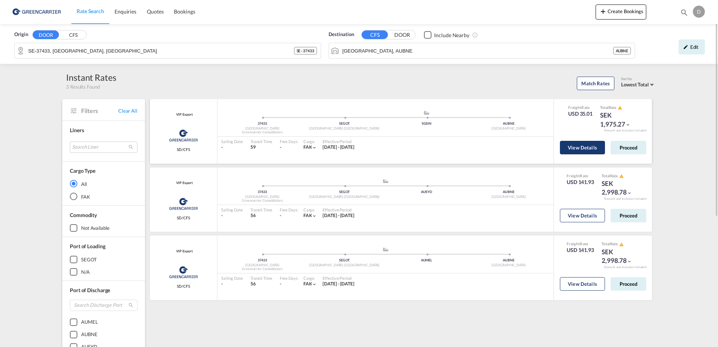 The height and width of the screenshot is (347, 718). What do you see at coordinates (261, 284) in the screenshot?
I see `div: 56` at bounding box center [261, 284].